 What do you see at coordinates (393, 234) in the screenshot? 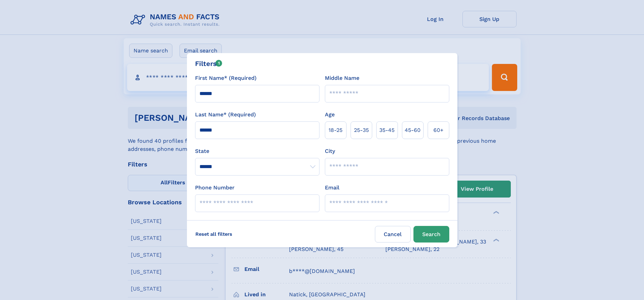
I see `label: Cancel` at bounding box center [393, 234].